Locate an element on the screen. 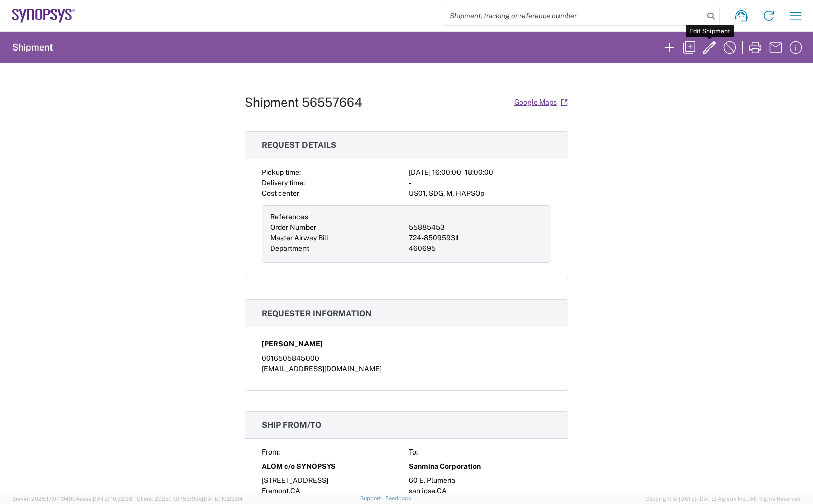 This screenshot has width=813, height=504. span: Sanmina Corporation is located at coordinates (445, 466).